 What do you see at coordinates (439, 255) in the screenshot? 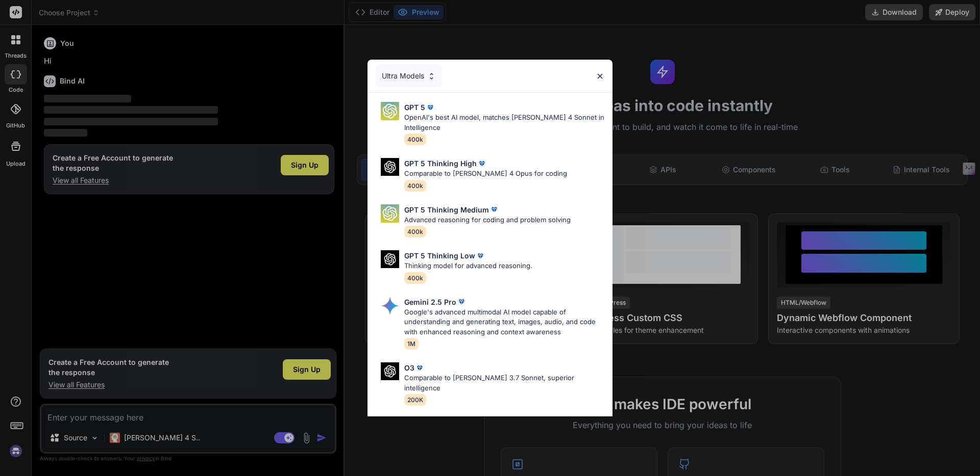
I see `p: GPT 5 Thinking Low` at bounding box center [439, 255].